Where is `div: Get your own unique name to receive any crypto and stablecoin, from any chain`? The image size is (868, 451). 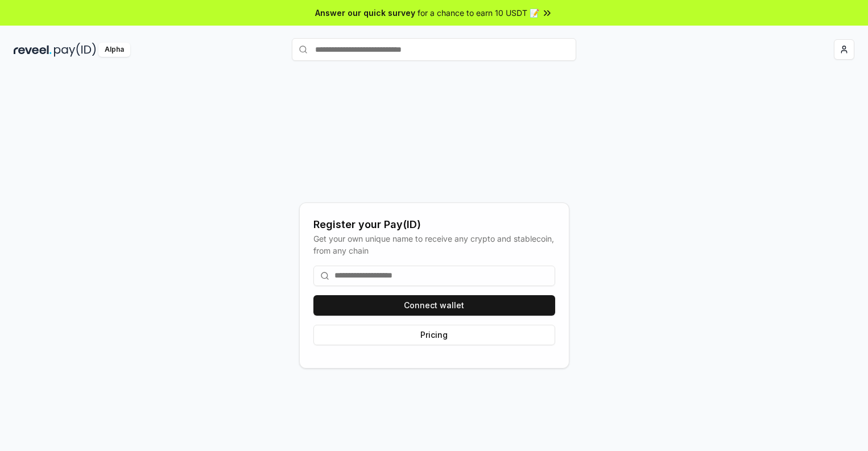
div: Get your own unique name to receive any crypto and stablecoin, from any chain is located at coordinates (434, 245).